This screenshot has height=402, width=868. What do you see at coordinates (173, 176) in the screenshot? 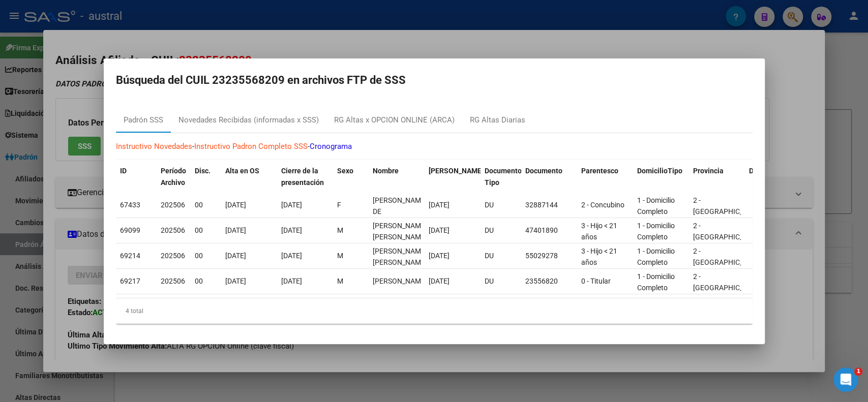
I see `datatable-header-cell: Período Archivo` at bounding box center [173, 176].